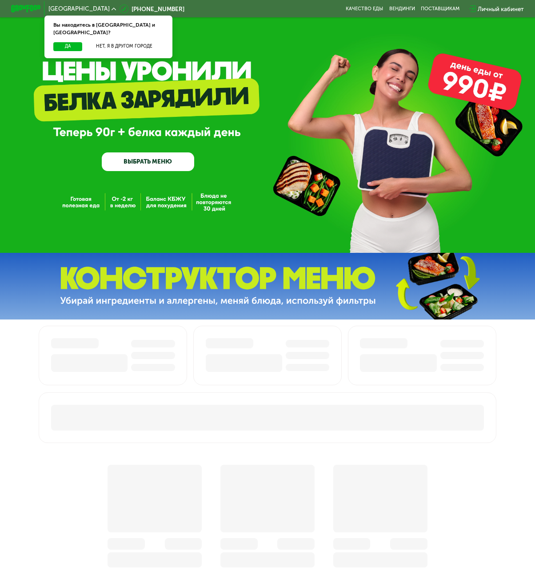 Image resolution: width=535 pixels, height=571 pixels. Describe the element at coordinates (500, 9) in the screenshot. I see `div: Личный кабинет` at that location.